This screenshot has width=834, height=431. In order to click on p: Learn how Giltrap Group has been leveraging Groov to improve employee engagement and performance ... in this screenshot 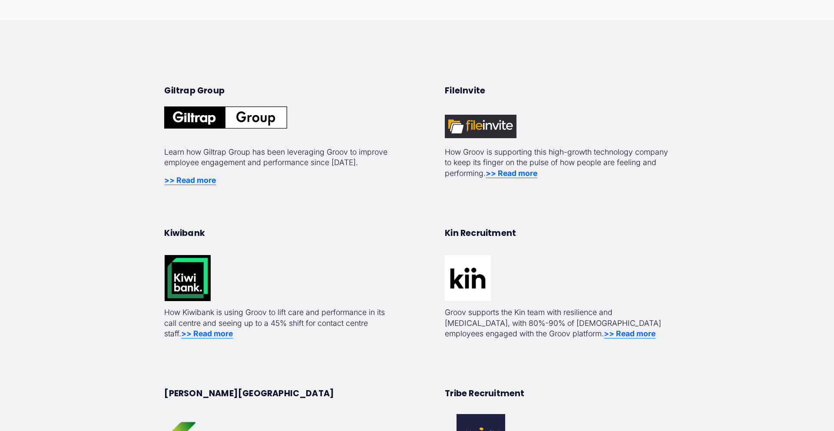, I will do `click(276, 157)`.